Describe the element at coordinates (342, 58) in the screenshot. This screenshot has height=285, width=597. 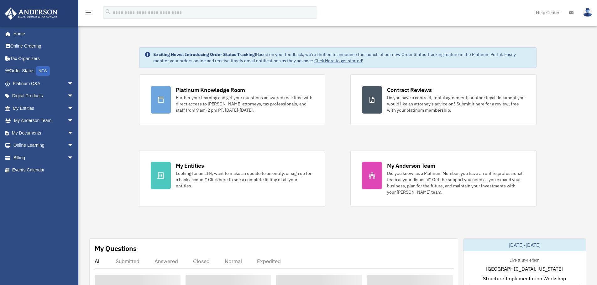
I see `div: Based on your feedback, we're thrilled to announce the launch of our new Order Status Tracking fe...` at that location.